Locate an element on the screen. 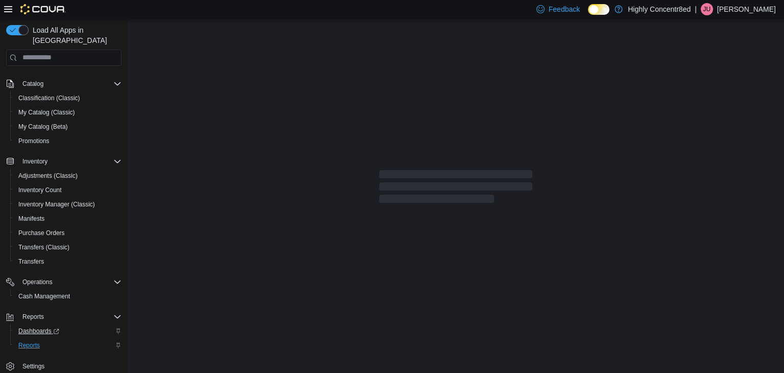 The width and height of the screenshot is (784, 373). a: Cash Management is located at coordinates (44, 296).